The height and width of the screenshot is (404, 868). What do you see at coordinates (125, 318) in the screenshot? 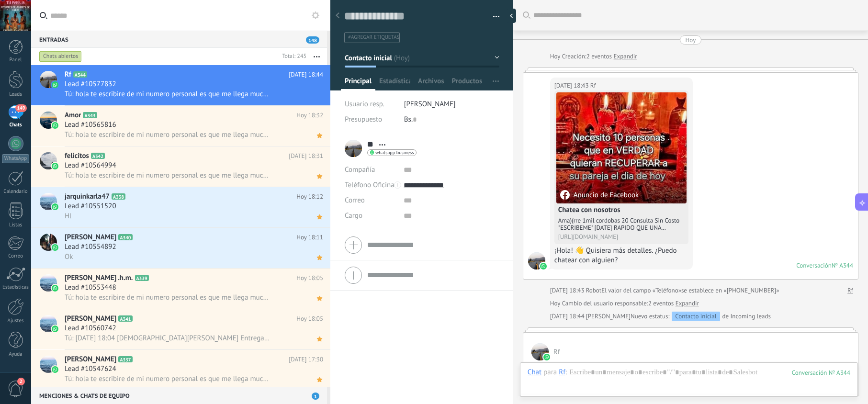
I see `span: A341` at bounding box center [125, 318].